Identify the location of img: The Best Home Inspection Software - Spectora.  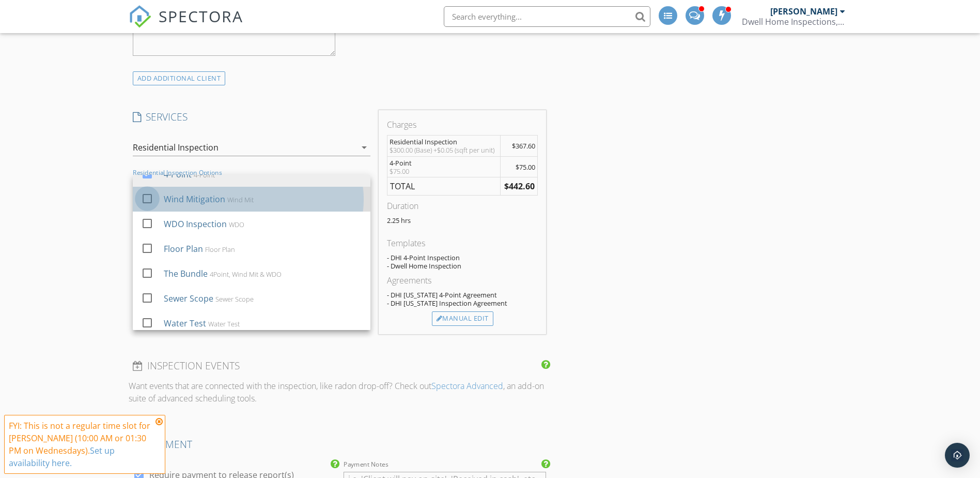
(140, 17).